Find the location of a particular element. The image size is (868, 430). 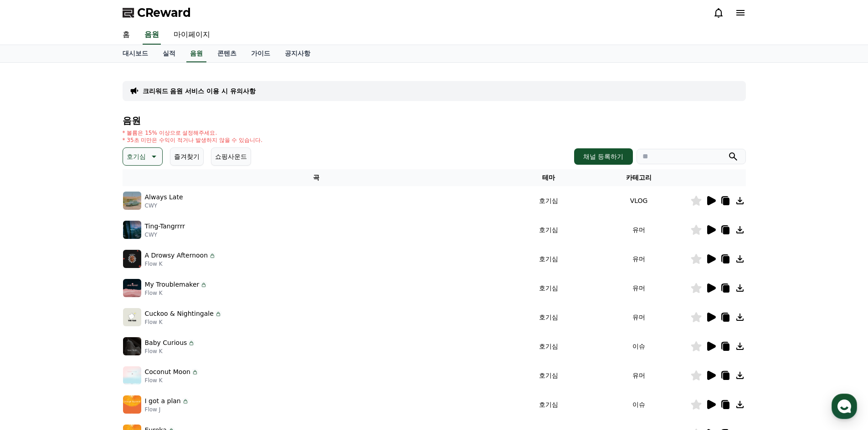

p: * 35초 미만은 수익이 적거나 발생하지 않을 수 있습니다. is located at coordinates (193, 140).